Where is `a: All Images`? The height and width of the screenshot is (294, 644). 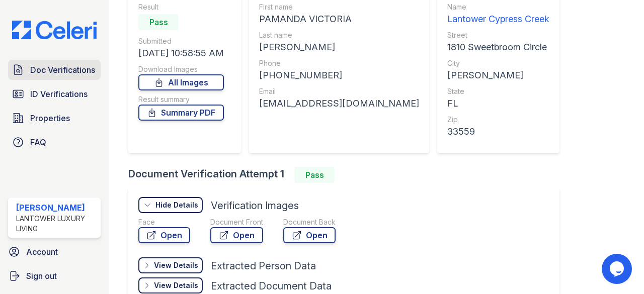 a: All Images is located at coordinates (181, 83).